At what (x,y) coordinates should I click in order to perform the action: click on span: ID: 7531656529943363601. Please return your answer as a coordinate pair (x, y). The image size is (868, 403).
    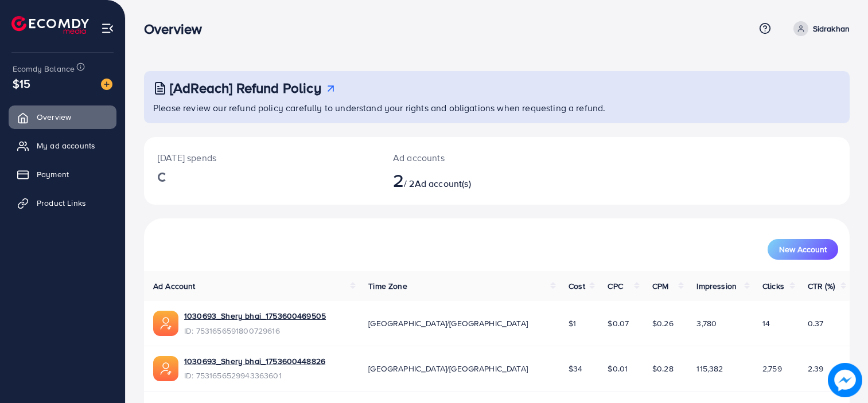
    Looking at the image, I should click on (254, 376).